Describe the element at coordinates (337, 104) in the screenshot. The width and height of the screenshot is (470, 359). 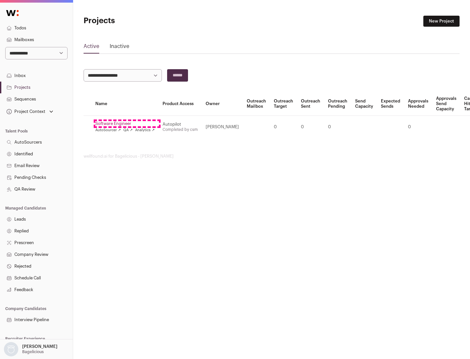
I see `th: Outreach Pending` at that location.